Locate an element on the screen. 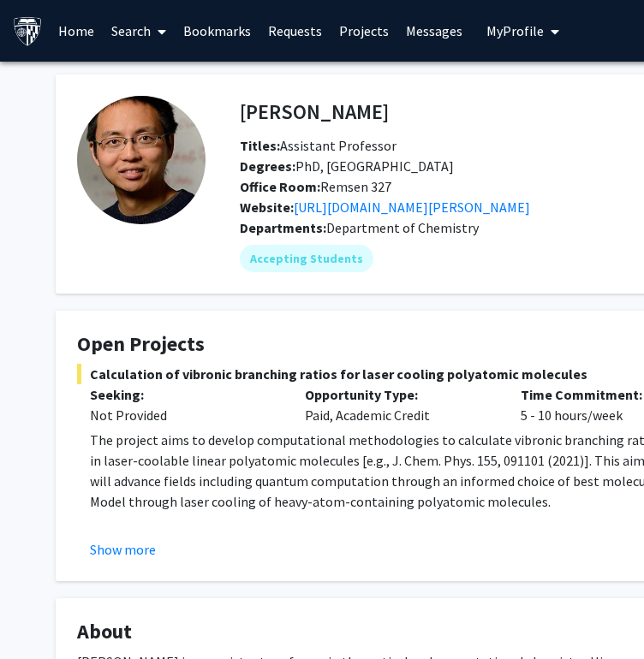 This screenshot has width=644, height=659. a: Messages is located at coordinates (434, 30).